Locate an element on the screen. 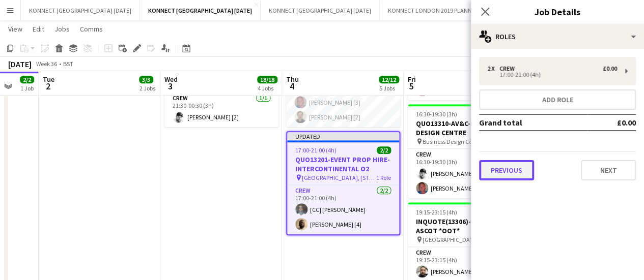  span: 19:15-23:15 (4h) is located at coordinates (436, 212).